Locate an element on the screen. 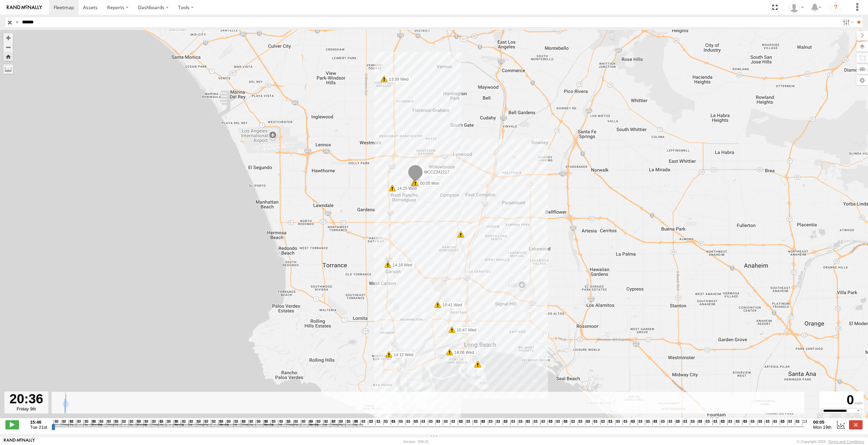 The width and height of the screenshot is (868, 445). button: Zoom in is located at coordinates (8, 37).